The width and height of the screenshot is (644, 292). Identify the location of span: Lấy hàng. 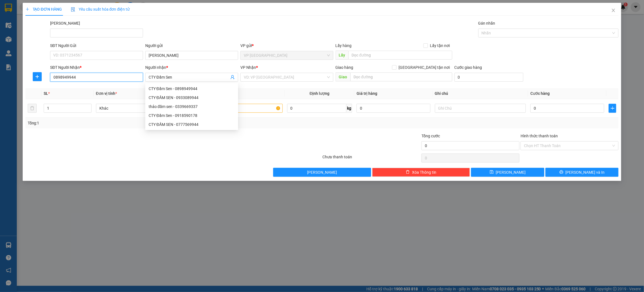
(344, 46).